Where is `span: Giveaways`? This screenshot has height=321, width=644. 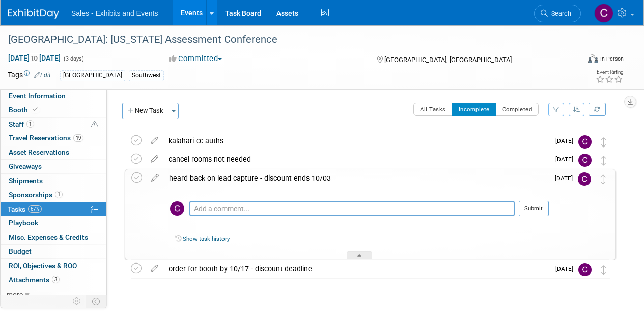 span: Giveaways is located at coordinates (25, 166).